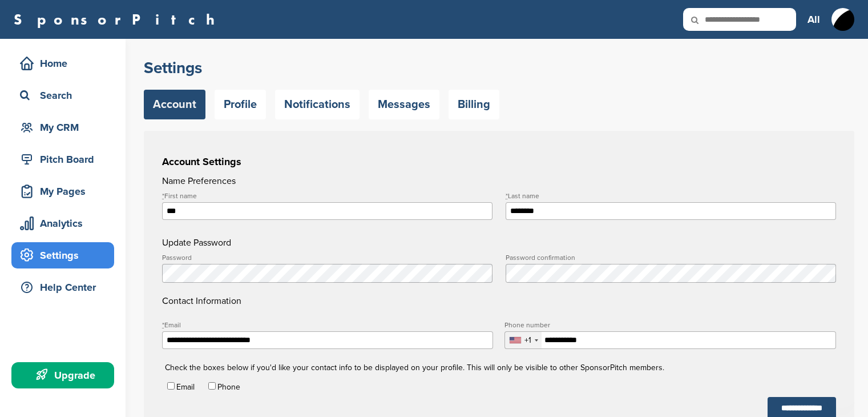 The width and height of the screenshot is (868, 417). Describe the element at coordinates (814, 20) in the screenshot. I see `h3: All` at that location.